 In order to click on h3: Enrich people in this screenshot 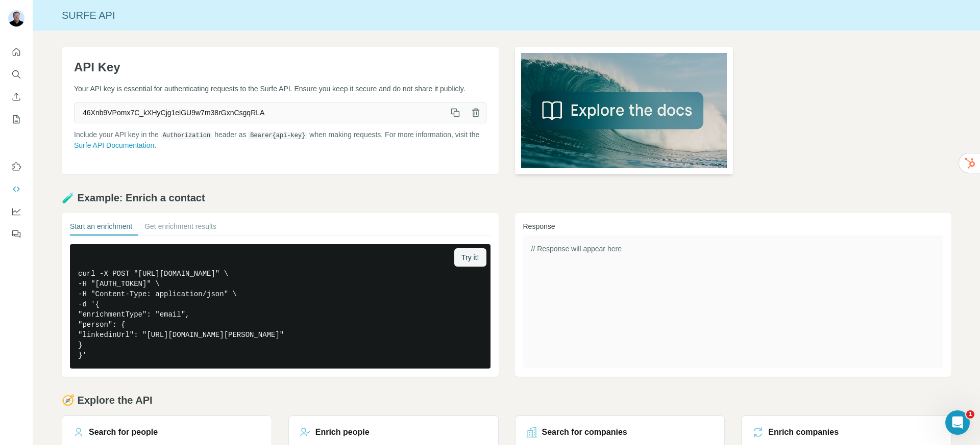, I will do `click(342, 432)`.